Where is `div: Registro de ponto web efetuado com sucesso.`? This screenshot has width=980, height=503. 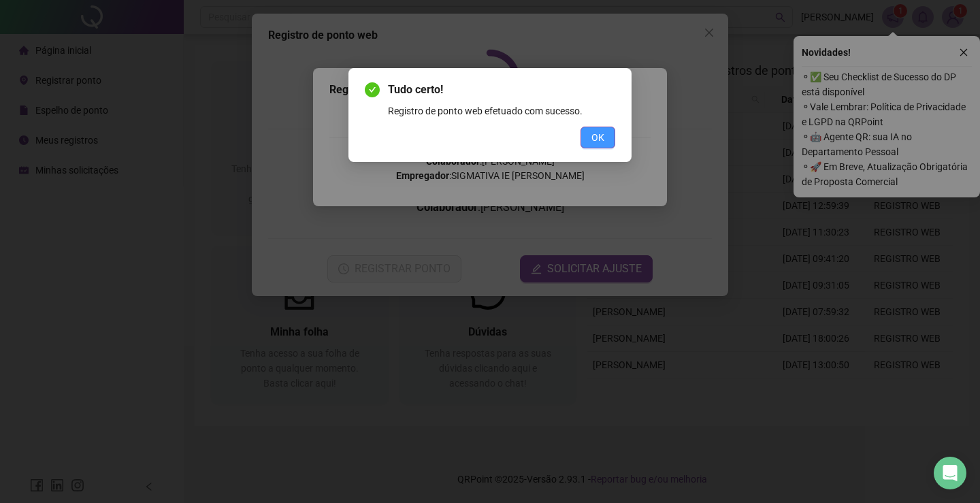
div: Registro de ponto web efetuado com sucesso. is located at coordinates (502, 111).